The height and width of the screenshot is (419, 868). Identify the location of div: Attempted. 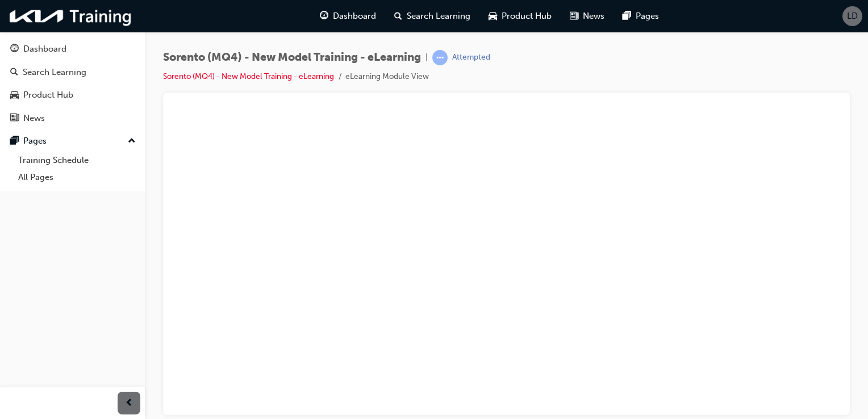
(471, 57).